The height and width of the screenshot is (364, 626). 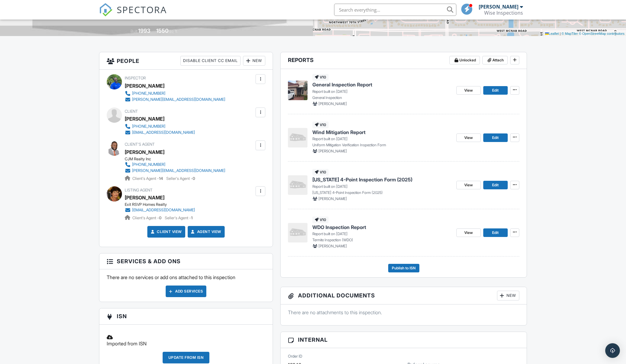 What do you see at coordinates (186, 61) in the screenshot?
I see `h3: People` at bounding box center [186, 61].